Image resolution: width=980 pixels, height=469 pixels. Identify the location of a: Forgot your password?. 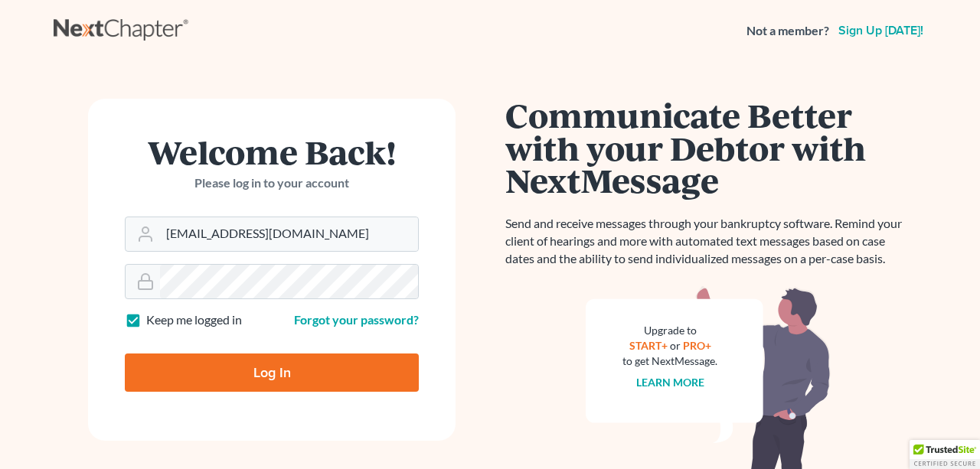
(356, 319).